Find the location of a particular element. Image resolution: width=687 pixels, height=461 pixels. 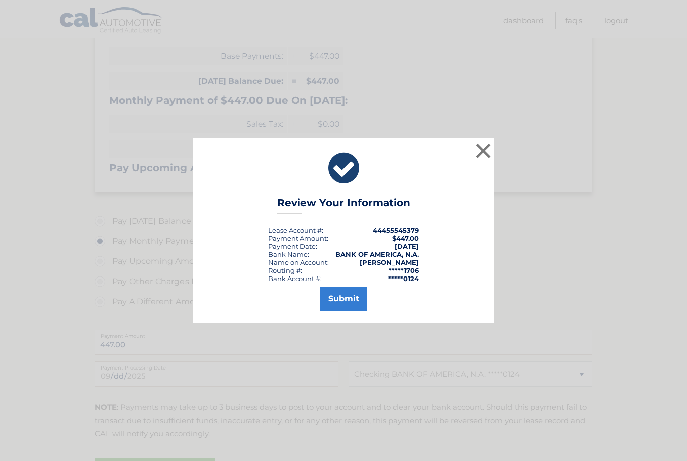

div: Bank Account #: is located at coordinates (295, 279).